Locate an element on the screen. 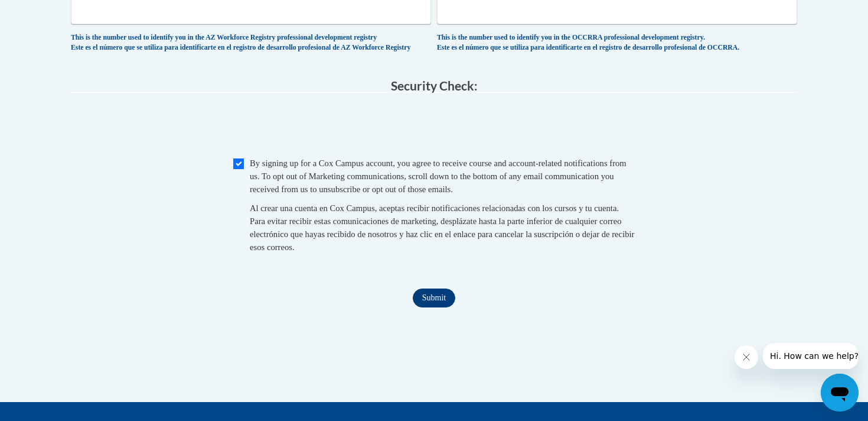 This screenshot has height=421, width=868. input: Submit is located at coordinates (434, 298).